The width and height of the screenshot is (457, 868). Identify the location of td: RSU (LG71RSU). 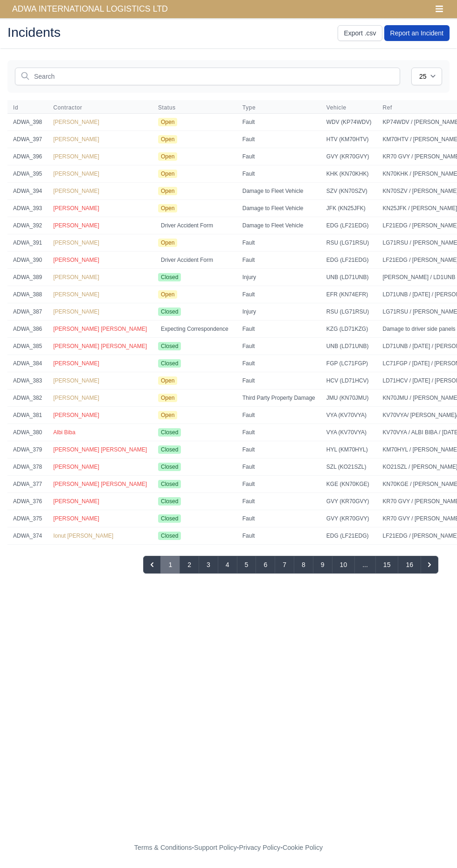
(349, 311).